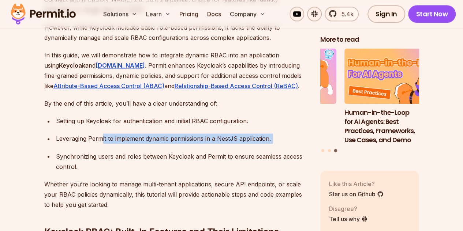  Describe the element at coordinates (345, 14) in the screenshot. I see `span: 5.4k` at that location.